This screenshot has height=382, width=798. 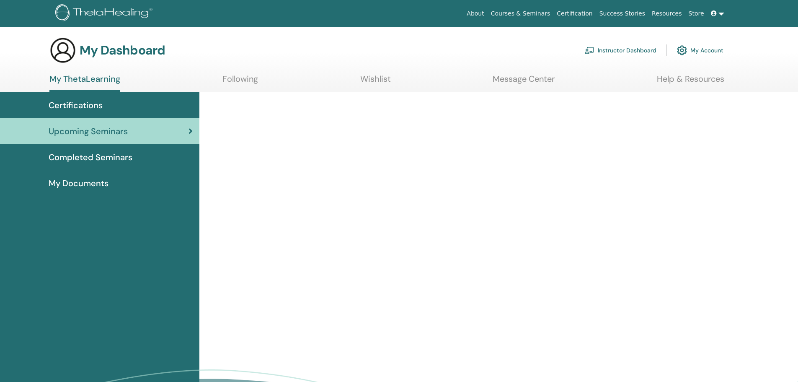 What do you see at coordinates (122, 50) in the screenshot?
I see `h3: My Dashboard` at bounding box center [122, 50].